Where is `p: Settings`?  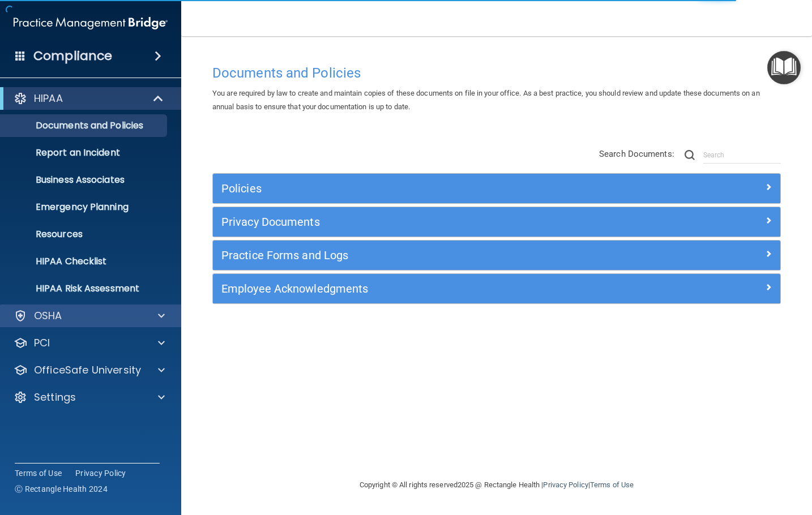
p: Settings is located at coordinates (55, 398).